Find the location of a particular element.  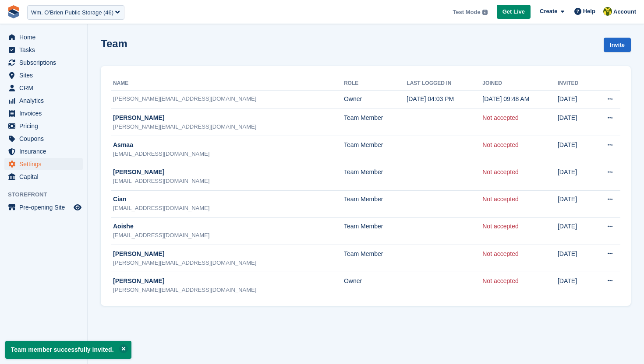

span: Analytics is located at coordinates (46, 101).